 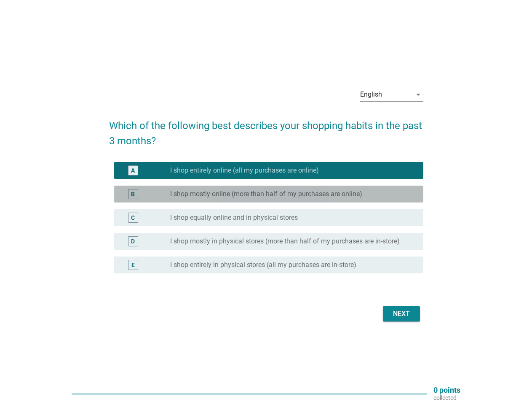 What do you see at coordinates (133, 194) in the screenshot?
I see `div: B` at bounding box center [133, 194].